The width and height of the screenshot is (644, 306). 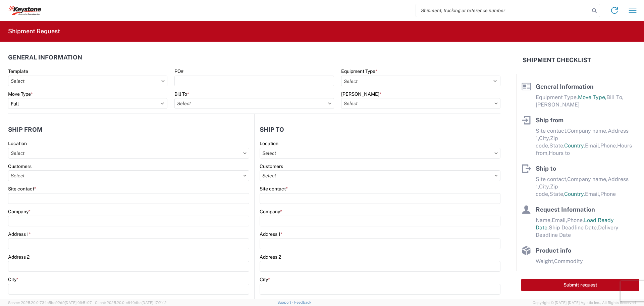 I want to click on span: Move Type,, so click(x=592, y=97).